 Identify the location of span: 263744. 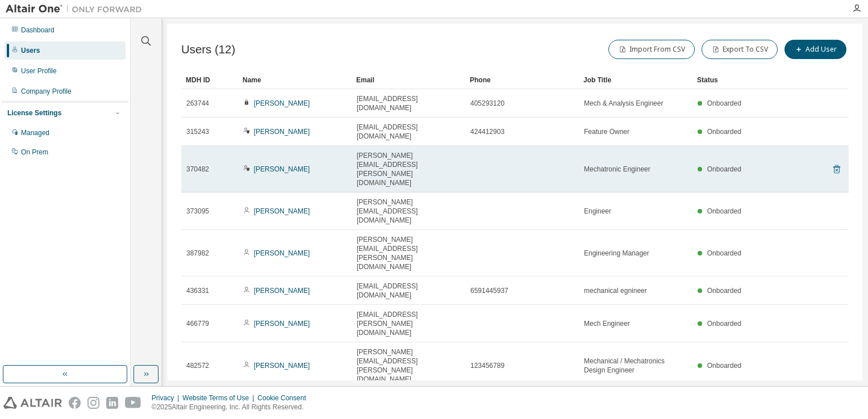
(197, 104).